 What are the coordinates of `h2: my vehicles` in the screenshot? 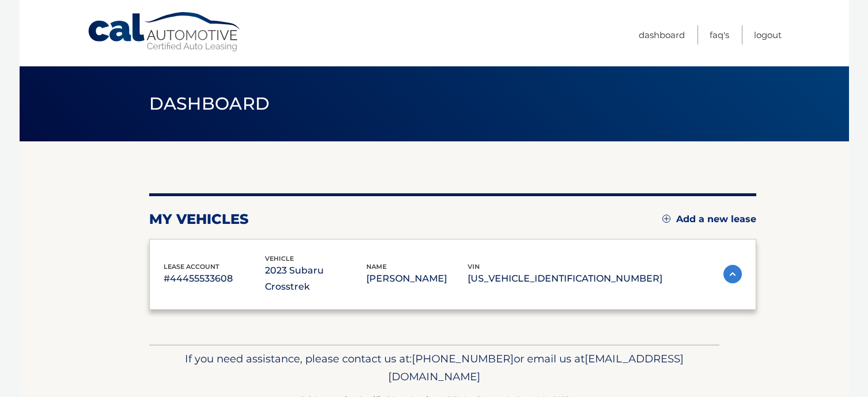 It's located at (198, 219).